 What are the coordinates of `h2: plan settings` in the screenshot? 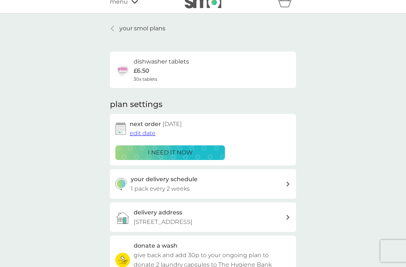 It's located at (136, 104).